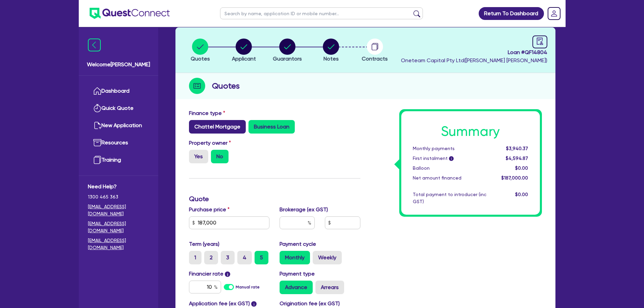 The width and height of the screenshot is (644, 308). What do you see at coordinates (130, 13) in the screenshot?
I see `img: quest-connect-logo-blue` at bounding box center [130, 13].